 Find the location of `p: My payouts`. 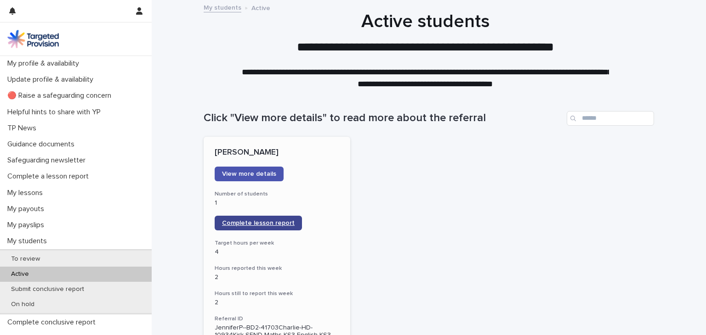

p: My payouts is located at coordinates (28, 209).